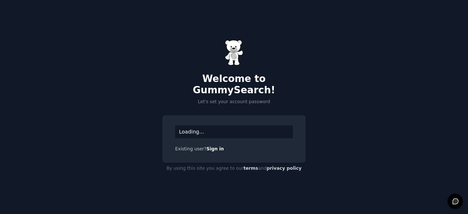 The height and width of the screenshot is (214, 468). I want to click on p: Let's set your account password, so click(234, 102).